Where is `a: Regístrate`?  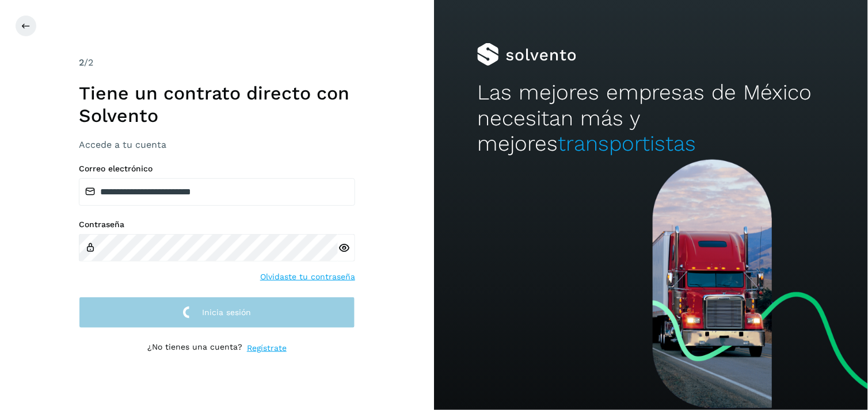
a: Regístrate is located at coordinates (267, 348).